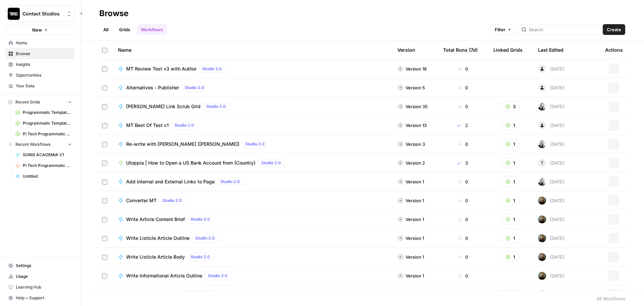 The image size is (644, 306). Describe the element at coordinates (500, 30) in the screenshot. I see `span: Filter` at that location.